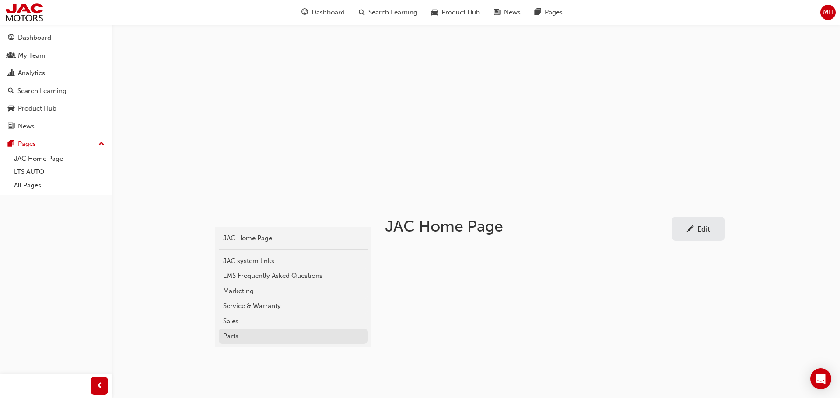 Image resolution: width=840 pixels, height=398 pixels. What do you see at coordinates (56, 91) in the screenshot?
I see `a: Search Learning` at bounding box center [56, 91].